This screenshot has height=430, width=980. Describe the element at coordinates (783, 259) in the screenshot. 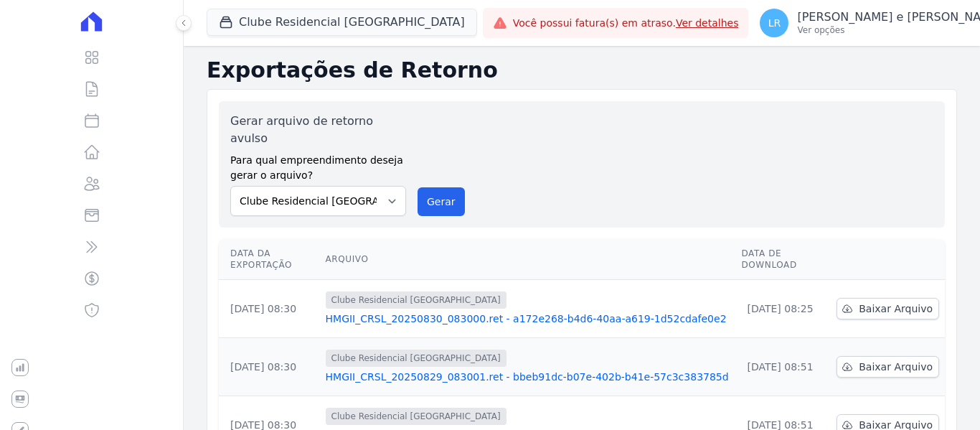

I see `th: Data de Download` at that location.